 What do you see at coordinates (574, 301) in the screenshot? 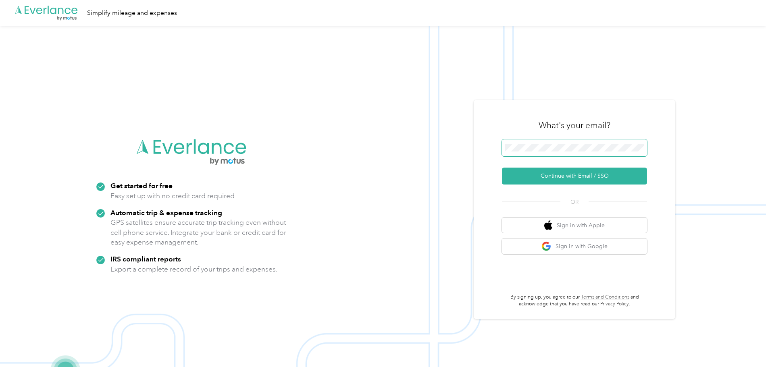
I see `p: By signing up, you agree to our and acknowledge that you have read our .` at bounding box center [574, 301].